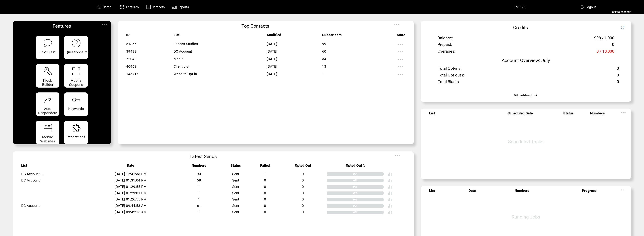  What do you see at coordinates (131, 44) in the screenshot?
I see `span: 51355` at bounding box center [131, 44].